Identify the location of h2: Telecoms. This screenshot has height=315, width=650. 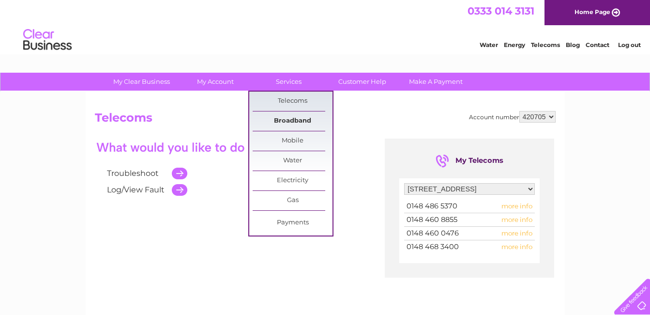
(325, 120).